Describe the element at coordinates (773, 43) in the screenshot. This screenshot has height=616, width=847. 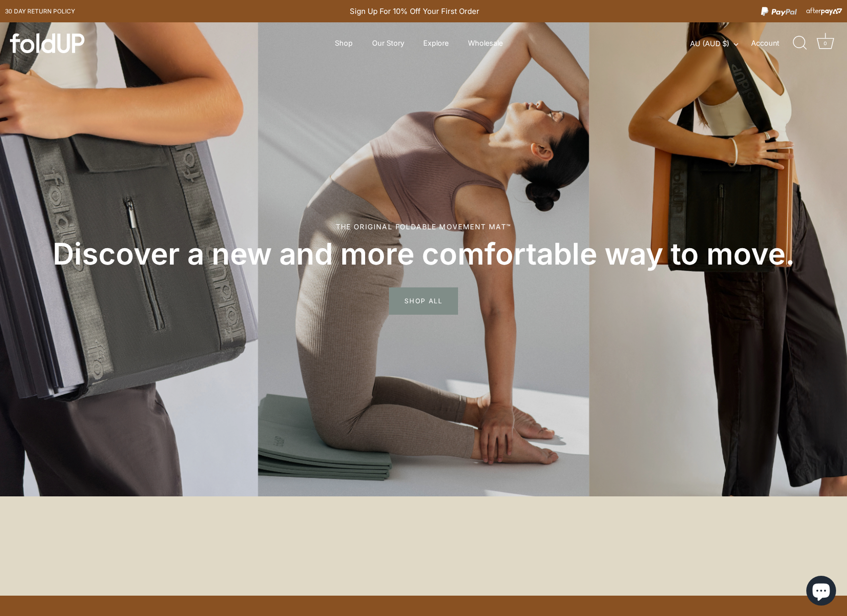
I see `a: Account` at that location.